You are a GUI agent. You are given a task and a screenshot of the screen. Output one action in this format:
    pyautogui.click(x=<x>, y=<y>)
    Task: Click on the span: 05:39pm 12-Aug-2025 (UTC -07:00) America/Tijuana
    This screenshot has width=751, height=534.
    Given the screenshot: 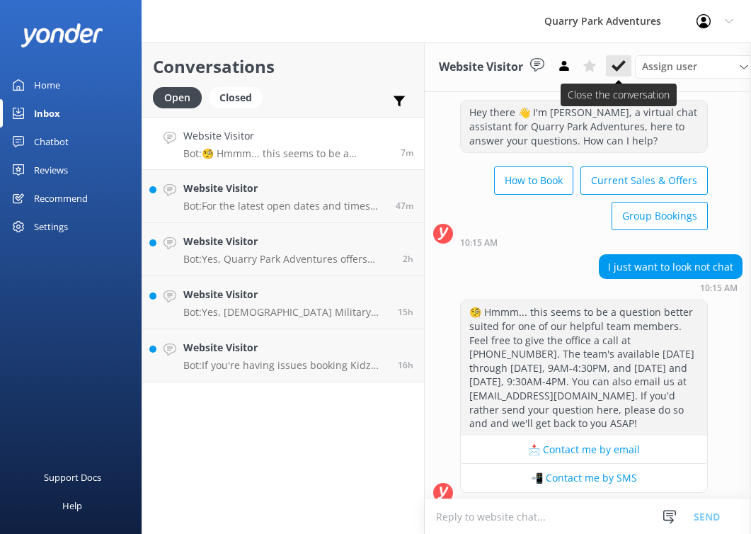 What is the action you would take?
    pyautogui.click(x=406, y=364)
    